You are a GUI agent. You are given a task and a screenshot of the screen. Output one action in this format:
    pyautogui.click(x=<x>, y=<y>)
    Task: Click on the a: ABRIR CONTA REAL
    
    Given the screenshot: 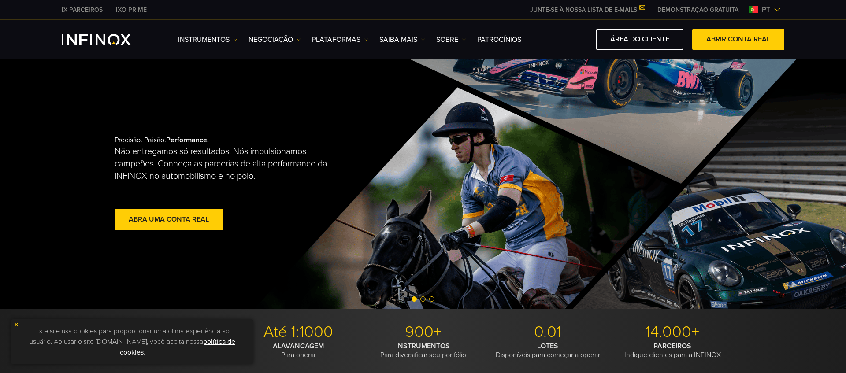 What is the action you would take?
    pyautogui.click(x=738, y=39)
    